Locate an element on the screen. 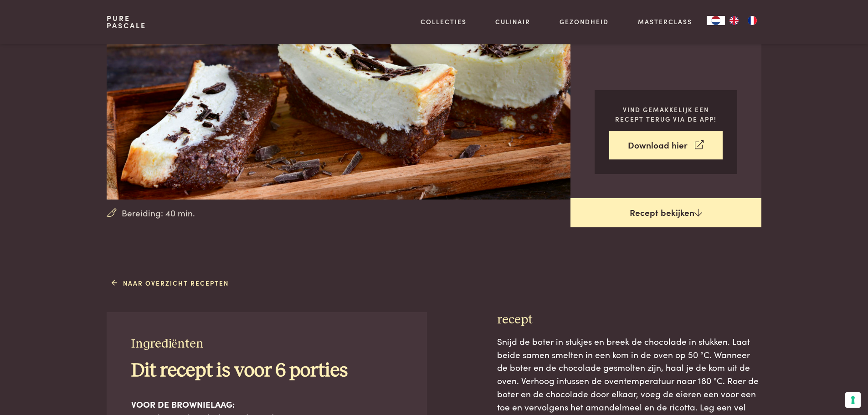 Image resolution: width=868 pixels, height=415 pixels. h3: recept is located at coordinates (629, 319).